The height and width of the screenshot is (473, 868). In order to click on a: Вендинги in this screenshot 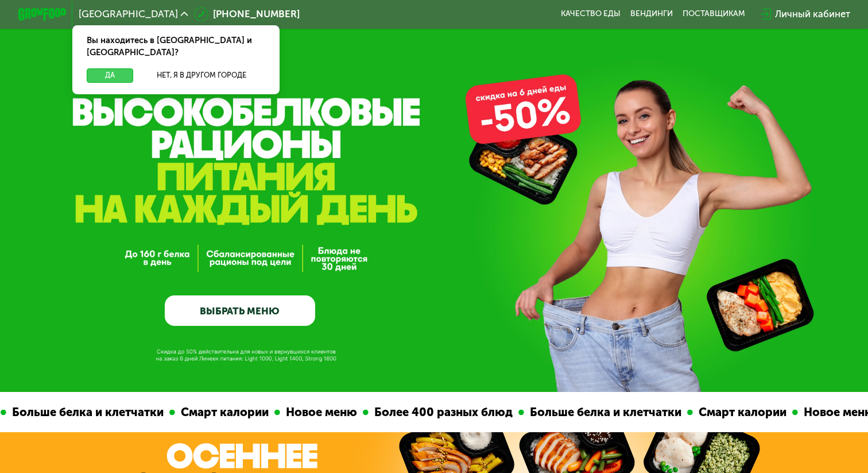, I will do `click(651, 14)`.